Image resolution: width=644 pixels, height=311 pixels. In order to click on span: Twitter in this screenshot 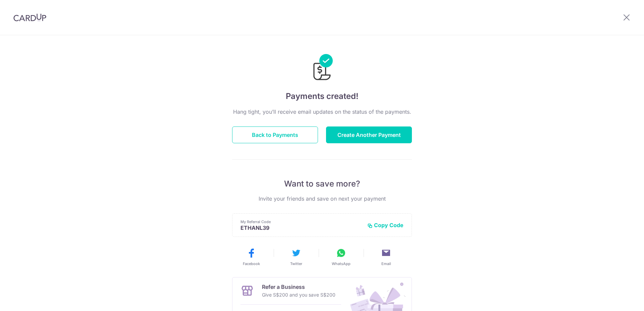, I will do `click(296, 264)`.